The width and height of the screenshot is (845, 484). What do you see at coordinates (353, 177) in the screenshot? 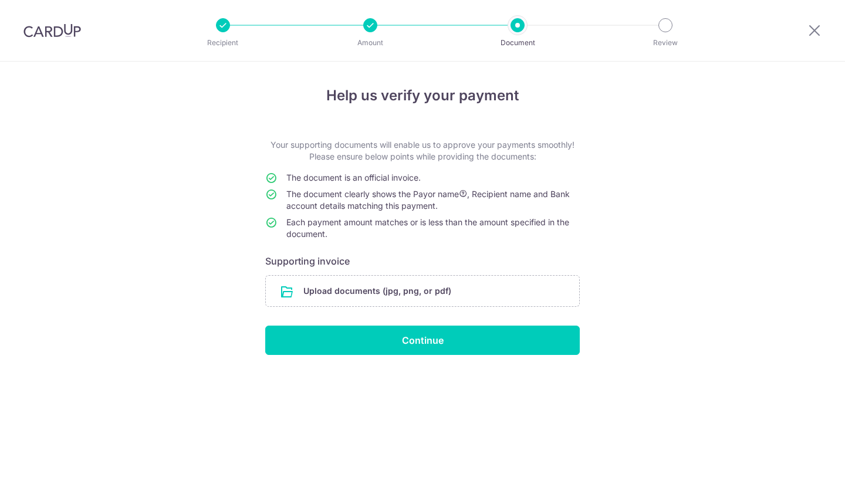
I see `span: The document is an official invoice.` at bounding box center [353, 177].